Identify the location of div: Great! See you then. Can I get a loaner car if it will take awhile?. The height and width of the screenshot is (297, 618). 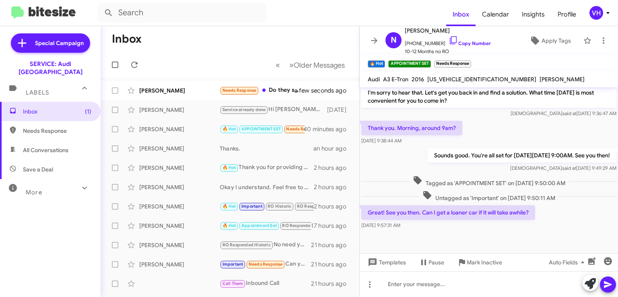
(262, 129).